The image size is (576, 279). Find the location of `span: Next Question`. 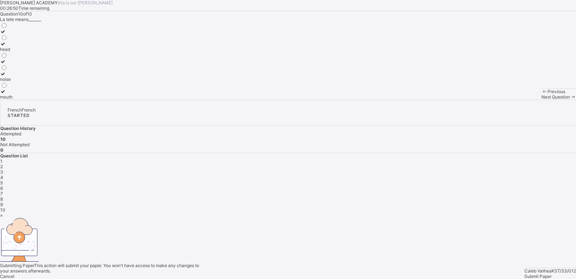

span: Next Question is located at coordinates (556, 97).